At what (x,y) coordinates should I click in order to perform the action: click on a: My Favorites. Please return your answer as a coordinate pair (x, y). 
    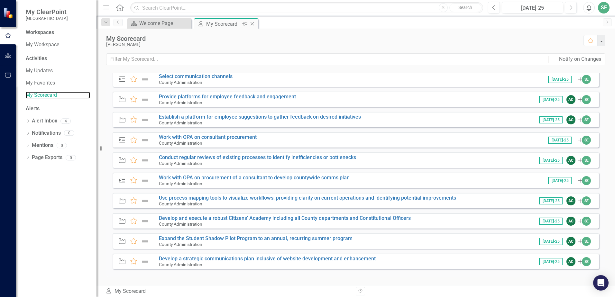
    Looking at the image, I should click on (58, 83).